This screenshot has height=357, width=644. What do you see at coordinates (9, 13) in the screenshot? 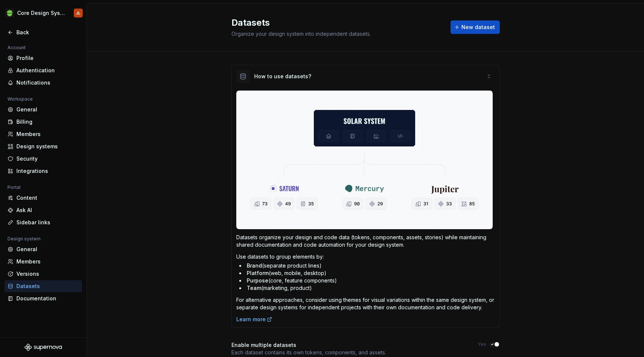
I see `img: 236da360-d76e-47e8-bd69-d9ae43f958f1.png` at bounding box center [9, 13].